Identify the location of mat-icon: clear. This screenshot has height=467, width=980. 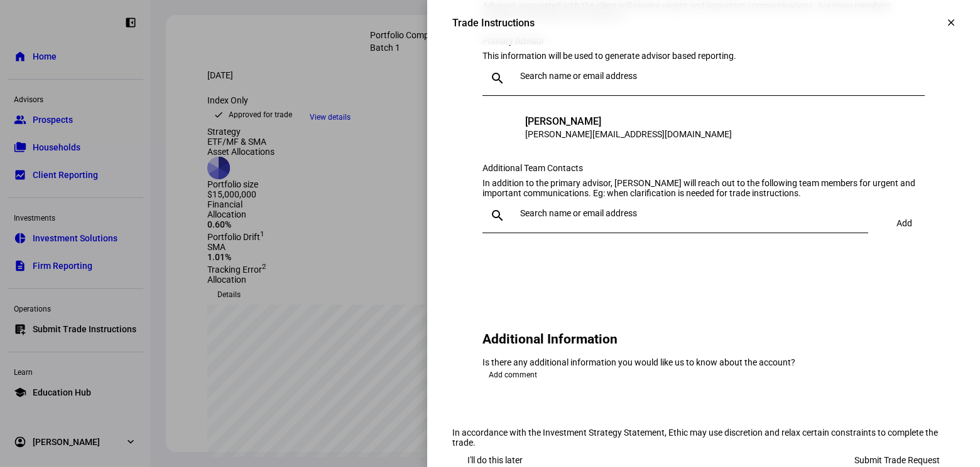
(951, 23).